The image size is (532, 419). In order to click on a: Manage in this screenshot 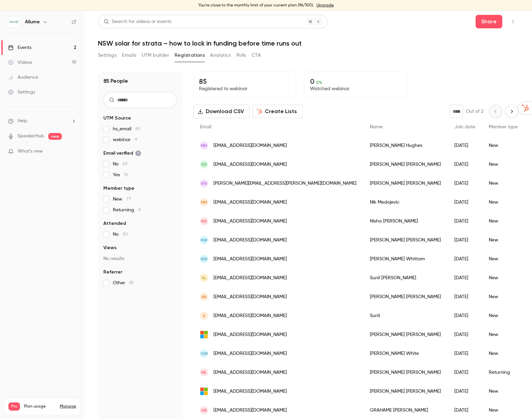, I will do `click(68, 407)`.